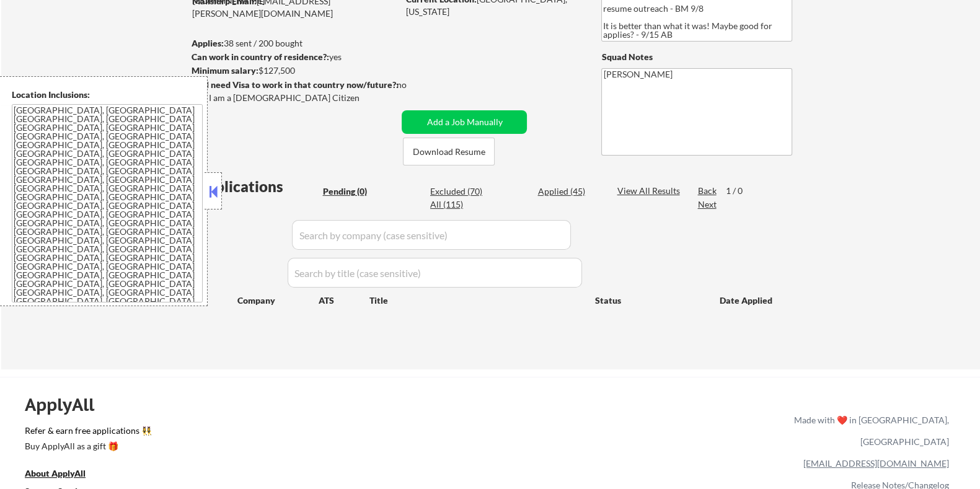  What do you see at coordinates (294, 84) in the screenshot?
I see `strong: Will need Visa to work in that country now/future?:` at bounding box center [294, 84].